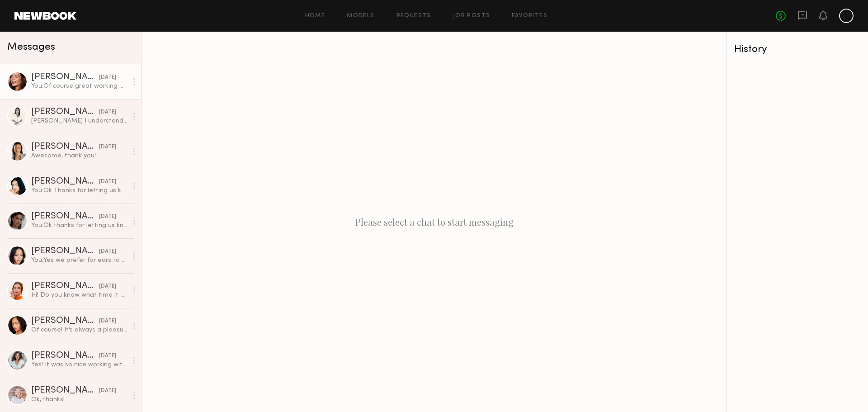 The image size is (868, 412). What do you see at coordinates (79, 295) in the screenshot?
I see `div: Hi! Do you know what time it would be? I have a shoot that afternoon already but I’m sure I can m...` at bounding box center [79, 295].